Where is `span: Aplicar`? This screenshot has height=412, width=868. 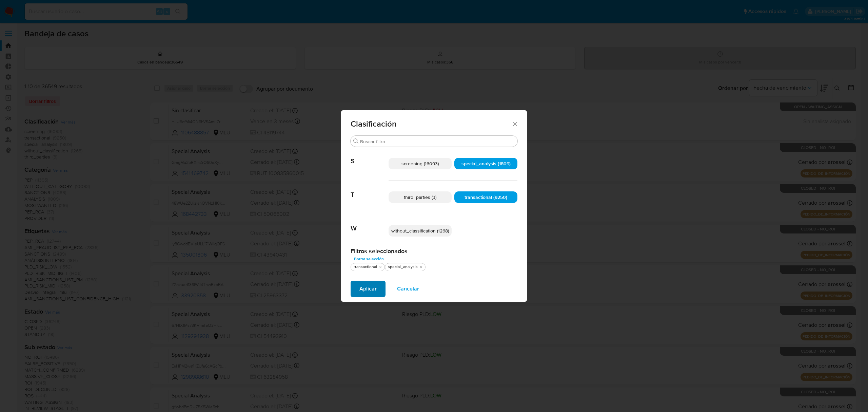 span: Aplicar is located at coordinates (368, 289).